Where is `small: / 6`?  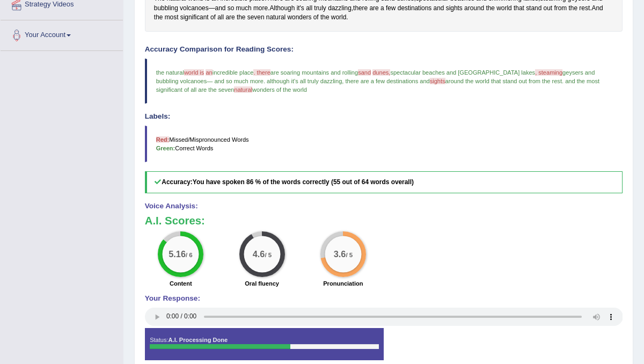
small: / 6 is located at coordinates (189, 255).